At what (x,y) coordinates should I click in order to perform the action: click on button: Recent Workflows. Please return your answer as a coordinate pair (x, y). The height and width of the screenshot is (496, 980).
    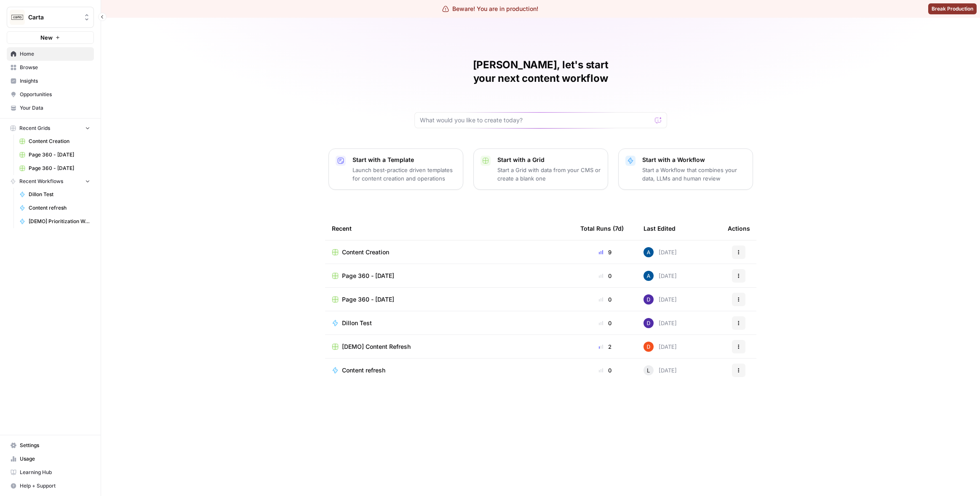
    Looking at the image, I should click on (50, 181).